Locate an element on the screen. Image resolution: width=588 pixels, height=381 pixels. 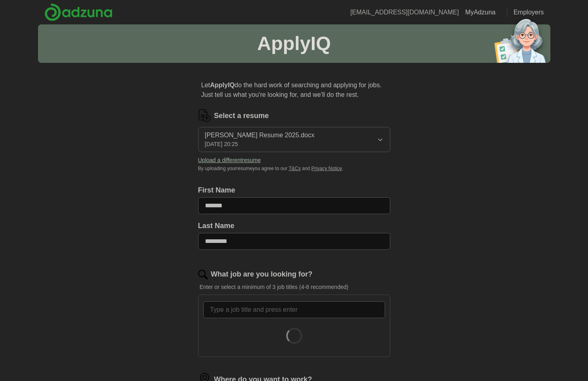
p: Let do the hard work of searching and applying for jobs. Just tell us what you're looking for, an... is located at coordinates (294, 90).